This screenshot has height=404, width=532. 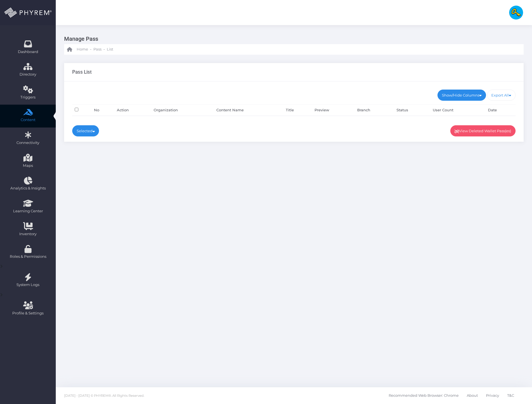 I want to click on th: User Count, so click(x=458, y=110).